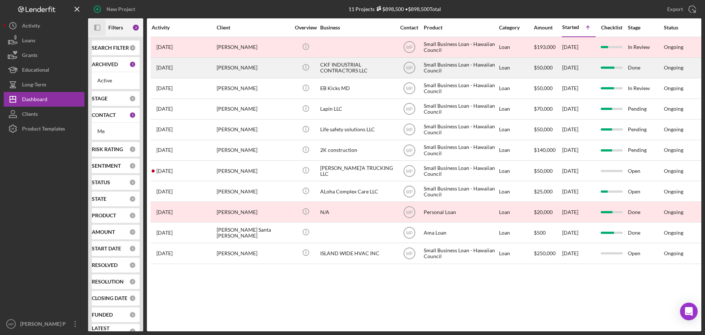 The height and width of the screenshot is (335, 705). I want to click on div: Open, so click(646, 253).